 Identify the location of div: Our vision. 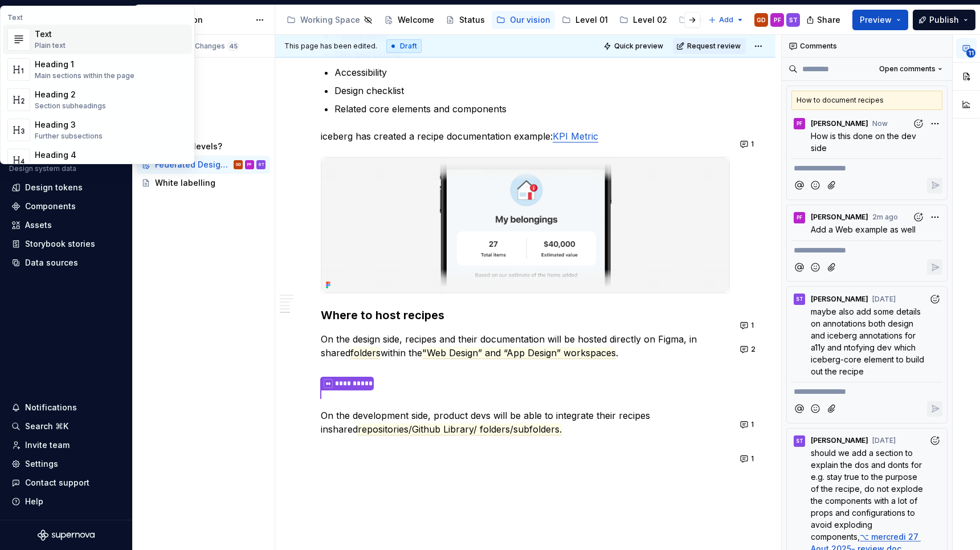
(530, 20).